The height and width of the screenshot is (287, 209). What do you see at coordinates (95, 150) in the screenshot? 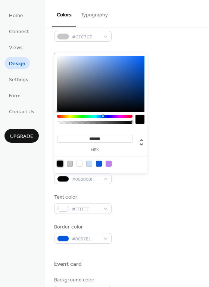
I see `label: hex` at bounding box center [95, 150].